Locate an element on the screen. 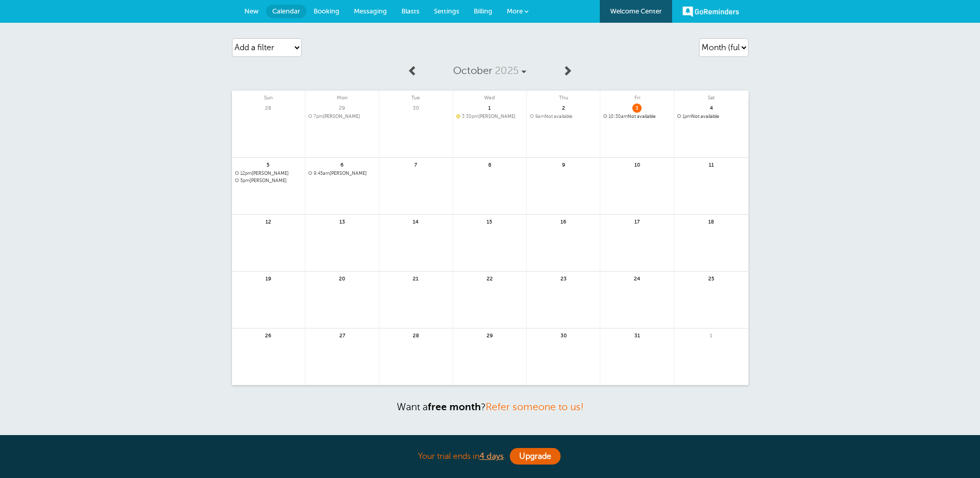 This screenshot has height=478, width=980. span: 22 is located at coordinates (490, 278).